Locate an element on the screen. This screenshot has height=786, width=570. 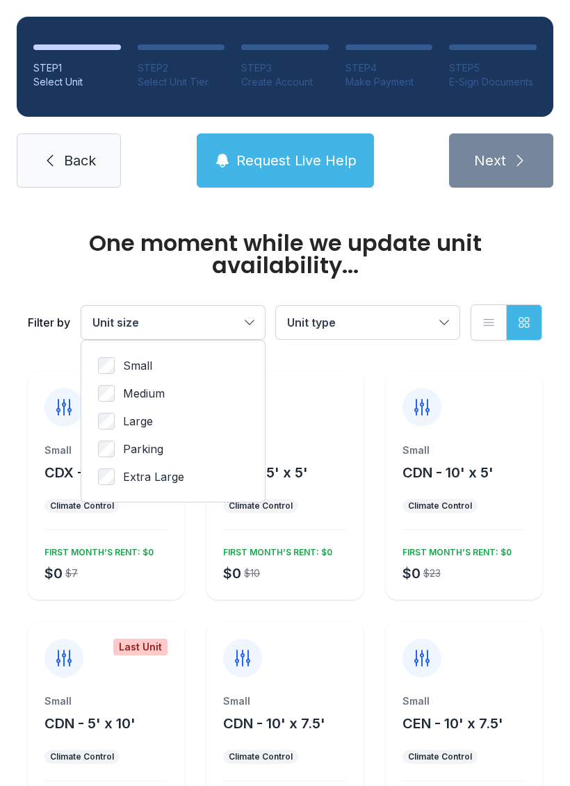
div: STEP 2 is located at coordinates (181, 68).